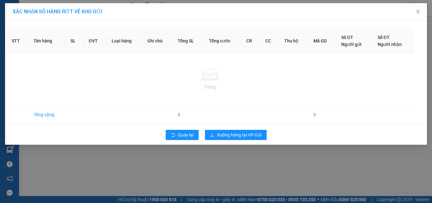 The width and height of the screenshot is (432, 203). Describe the element at coordinates (188, 41) in the screenshot. I see `th: Tổng SL` at that location.